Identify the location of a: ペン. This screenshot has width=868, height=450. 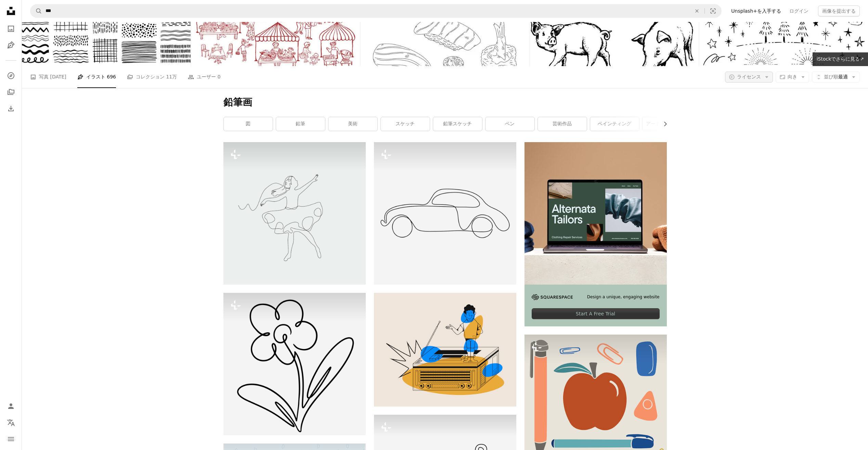
(510, 124).